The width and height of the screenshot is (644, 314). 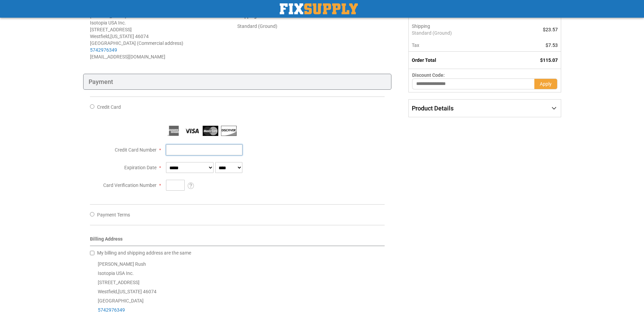 What do you see at coordinates (256, 16) in the screenshot?
I see `span: Shipping Method` at bounding box center [256, 16].